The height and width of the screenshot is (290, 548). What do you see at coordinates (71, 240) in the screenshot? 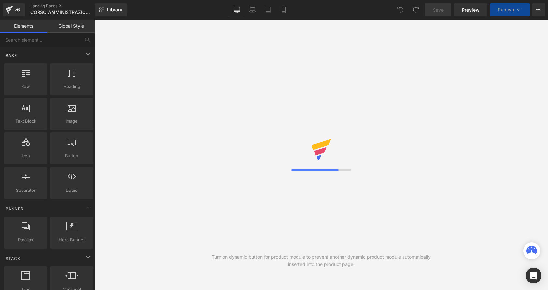
I see `span: Hero Banner` at bounding box center [71, 240].